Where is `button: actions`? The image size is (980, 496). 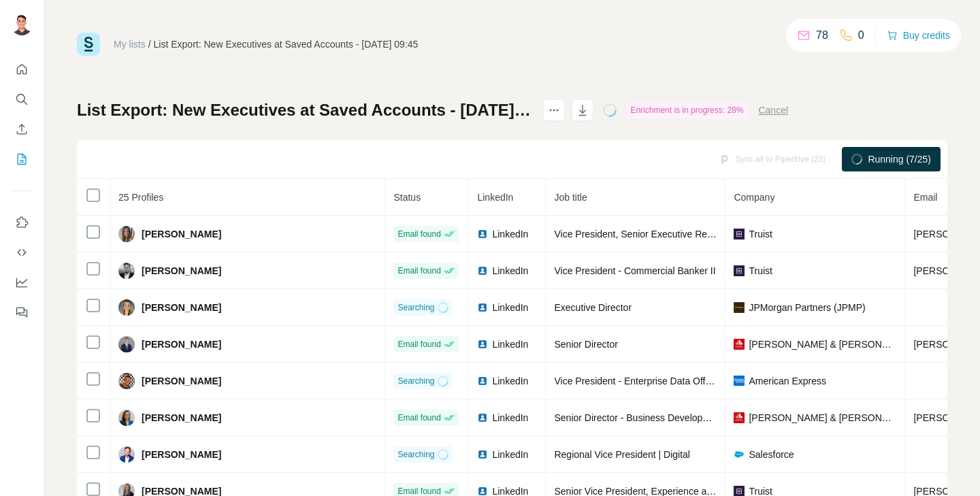 button: actions is located at coordinates (554, 110).